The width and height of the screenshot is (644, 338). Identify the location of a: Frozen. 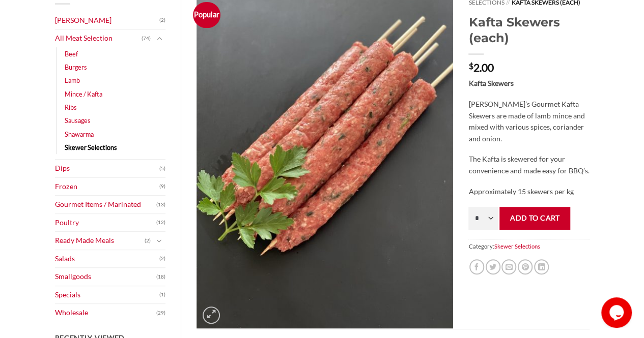
(107, 187).